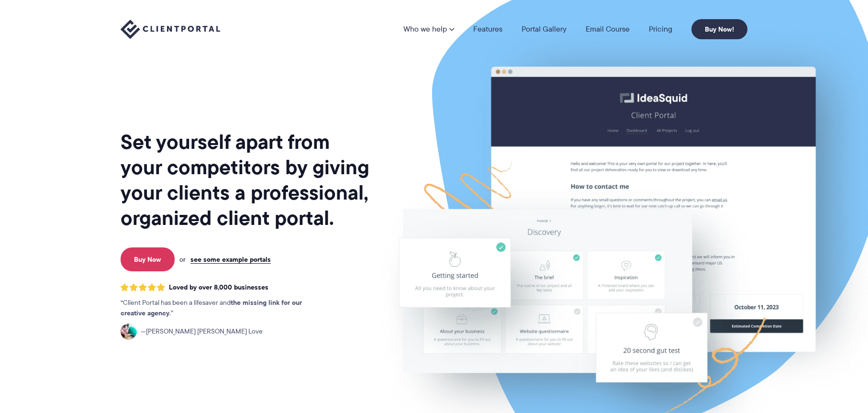 This screenshot has height=413, width=868. I want to click on a: see some example portals, so click(231, 259).